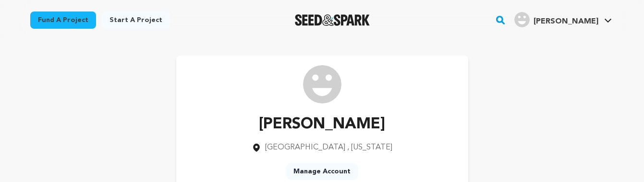  I want to click on a: Seed&Spark Homepage, so click(332, 20).